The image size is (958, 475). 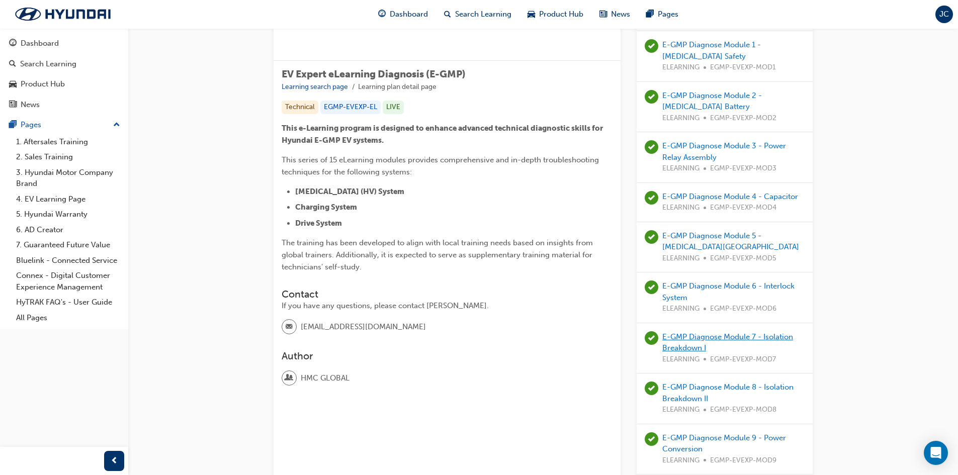 I want to click on a: guage-iconDashboard, so click(x=403, y=14).